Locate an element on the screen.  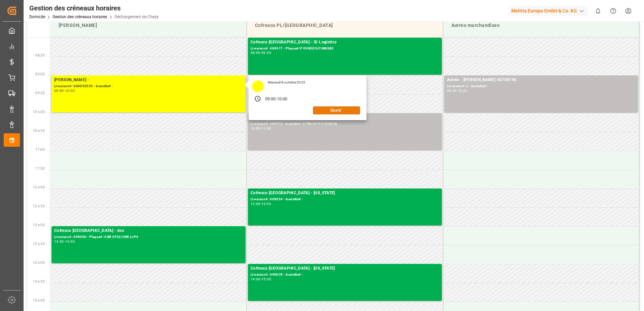
span: 15 h 00 is located at coordinates (39, 300).